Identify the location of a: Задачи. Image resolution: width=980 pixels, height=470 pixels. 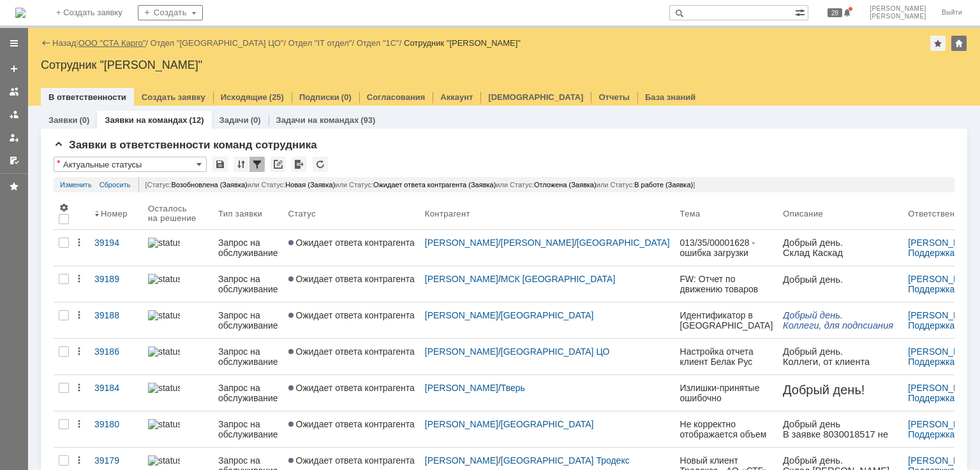
(234, 120).